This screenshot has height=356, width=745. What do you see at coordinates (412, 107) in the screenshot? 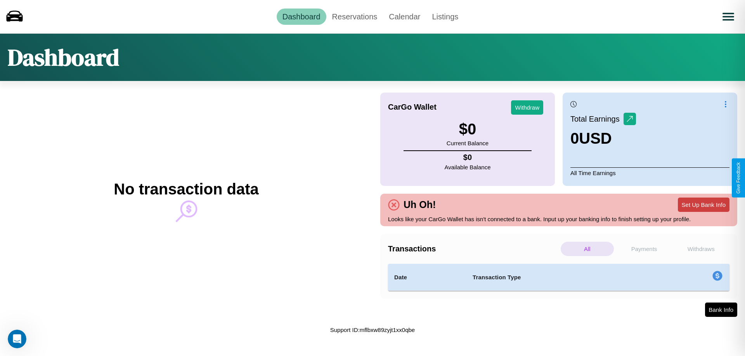
I see `h4: CarGo Wallet` at bounding box center [412, 107].